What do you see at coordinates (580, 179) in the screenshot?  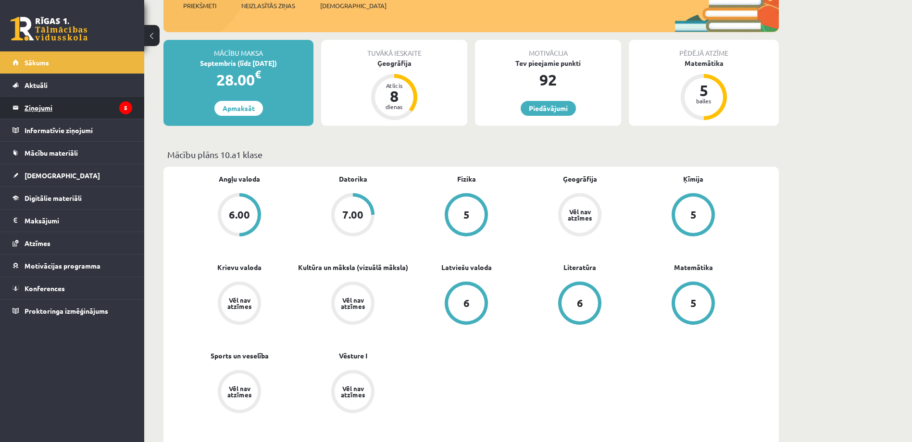 I see `a: Ģeogrāfija` at bounding box center [580, 179].